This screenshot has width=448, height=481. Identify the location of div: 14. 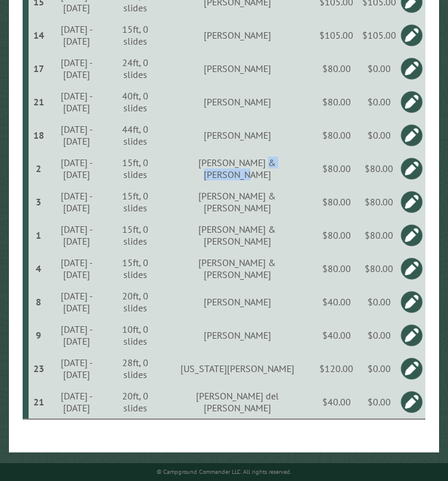
(39, 35).